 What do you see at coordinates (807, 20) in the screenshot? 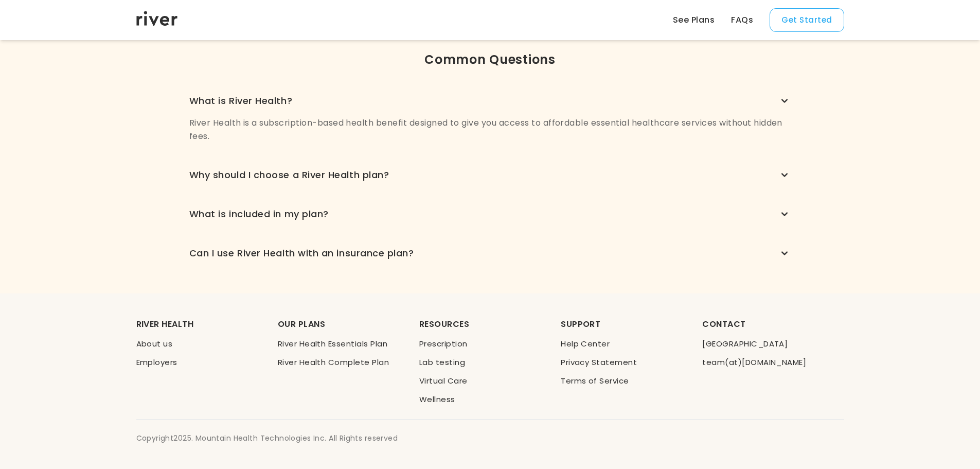
I see `button: Get Started` at bounding box center [807, 20].